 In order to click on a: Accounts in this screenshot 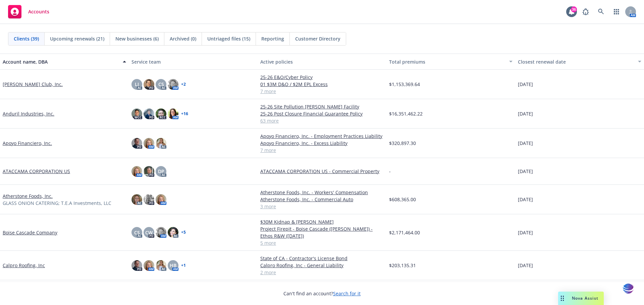, I will do `click(28, 12)`.